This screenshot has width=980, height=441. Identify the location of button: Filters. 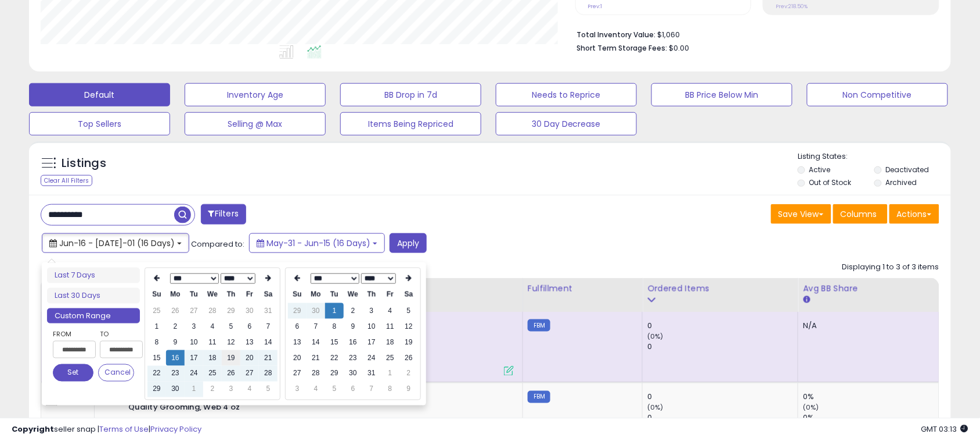
(223, 214).